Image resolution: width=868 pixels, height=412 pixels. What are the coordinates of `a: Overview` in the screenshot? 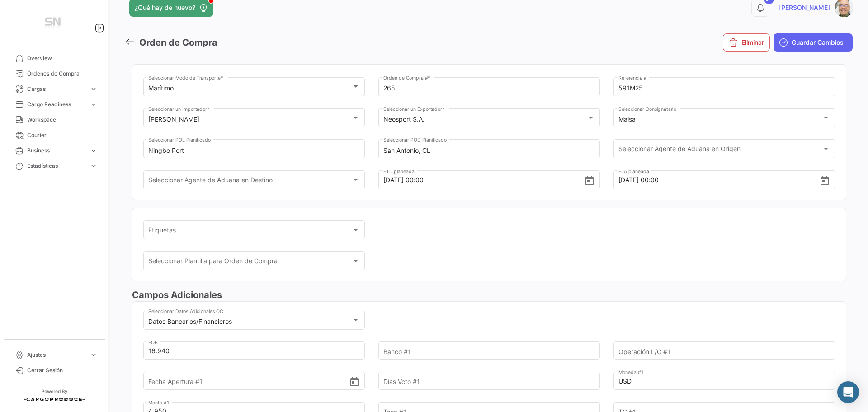 It's located at (54, 58).